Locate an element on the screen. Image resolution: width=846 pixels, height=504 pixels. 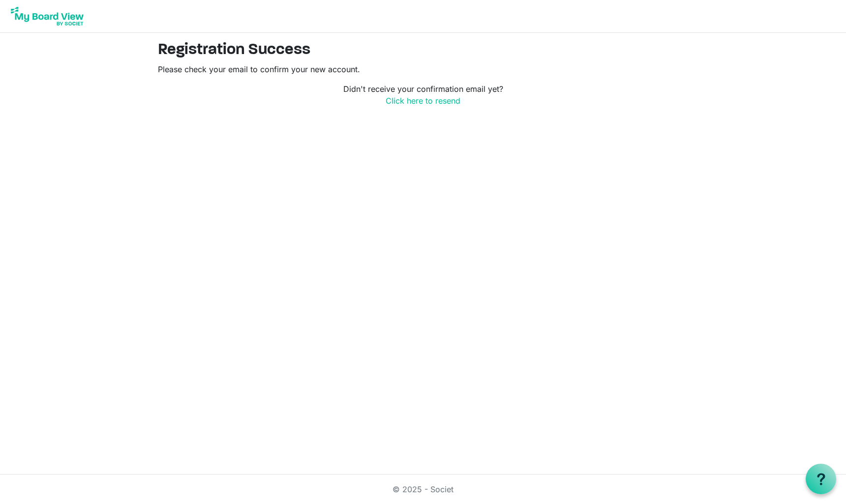
h2: Registration Success is located at coordinates (423, 50).